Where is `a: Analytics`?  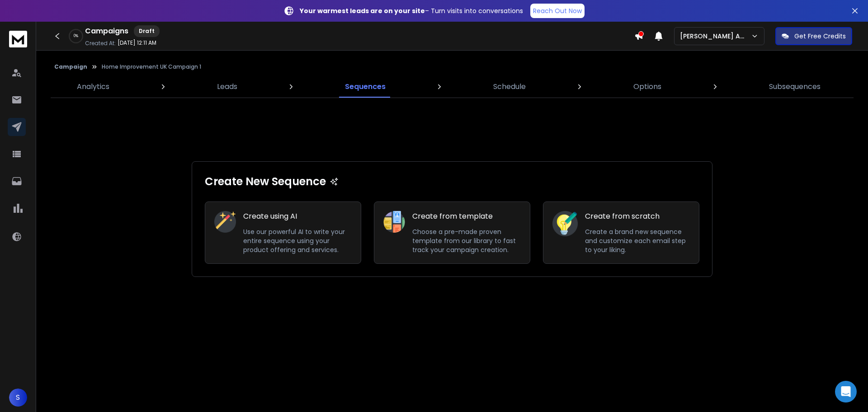
a: Analytics is located at coordinates (93, 87).